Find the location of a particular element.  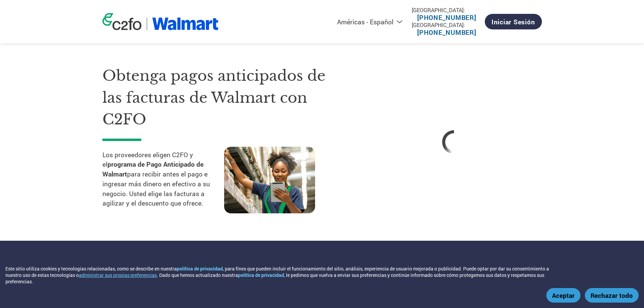

a: Iniciar sesión is located at coordinates (514, 21).